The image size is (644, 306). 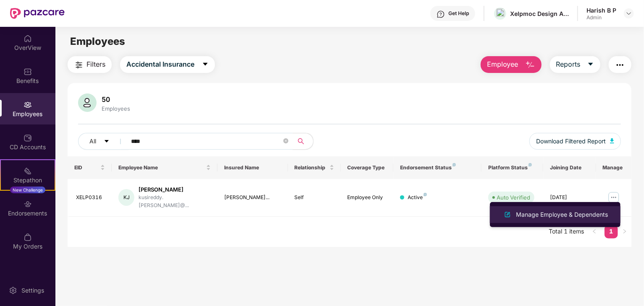 I want to click on img: svg+xml;base64,PHN2ZyB4bWxucz0iaHR0cDovL3d3dy53My5vcmcvMjAwMC9zdmciIHdpZHRoPSIyMSIgaGVpZ2h0PSIyMC..., so click(x=28, y=171).